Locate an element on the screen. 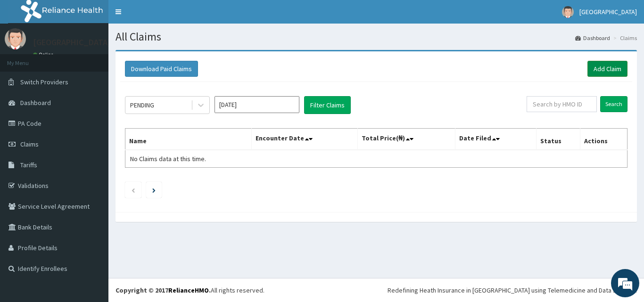 Image resolution: width=644 pixels, height=302 pixels. th: Total Price(₦) is located at coordinates (407, 140).